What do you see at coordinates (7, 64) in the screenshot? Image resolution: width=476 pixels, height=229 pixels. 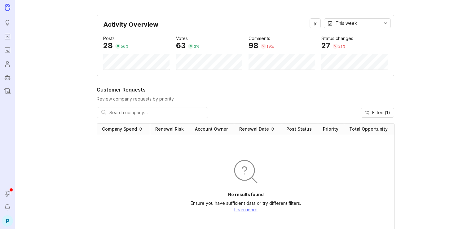 I see `a: Users` at bounding box center [7, 64].